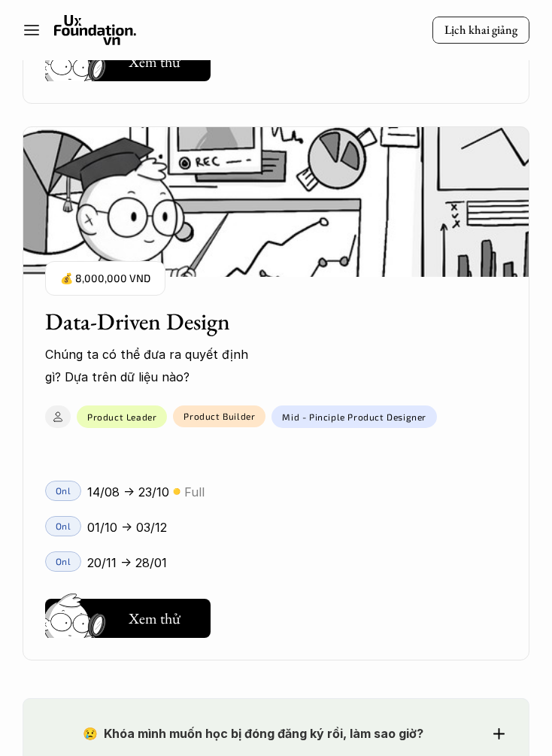 The height and width of the screenshot is (756, 552). Describe the element at coordinates (128, 615) in the screenshot. I see `a: Xem thử` at that location.